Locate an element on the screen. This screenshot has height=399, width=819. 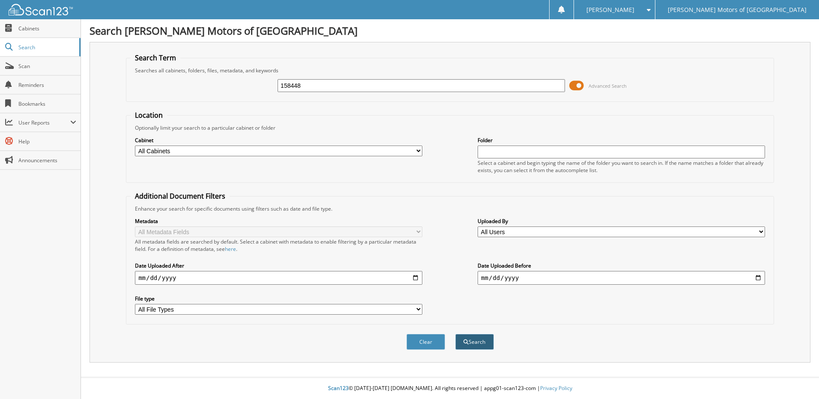
div: Searches all cabinets, folders, files, metadata, and keywords is located at coordinates (450, 70).